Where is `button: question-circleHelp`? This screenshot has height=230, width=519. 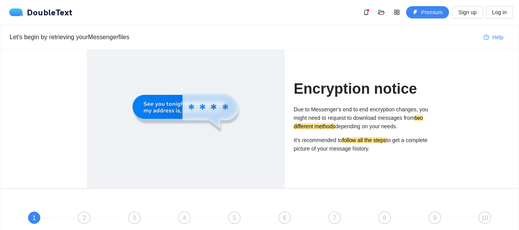 button: question-circleHelp is located at coordinates (493, 37).